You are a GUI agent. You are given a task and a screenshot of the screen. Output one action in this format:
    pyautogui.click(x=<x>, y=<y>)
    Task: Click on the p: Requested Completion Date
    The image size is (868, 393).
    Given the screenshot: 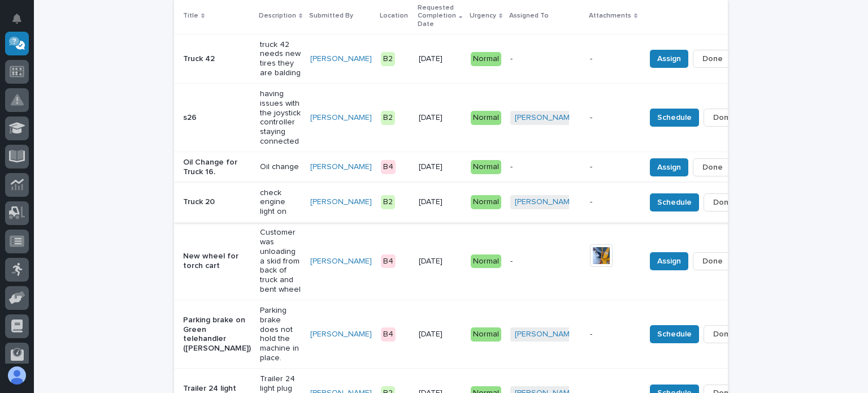 What is the action you would take?
    pyautogui.click(x=437, y=16)
    